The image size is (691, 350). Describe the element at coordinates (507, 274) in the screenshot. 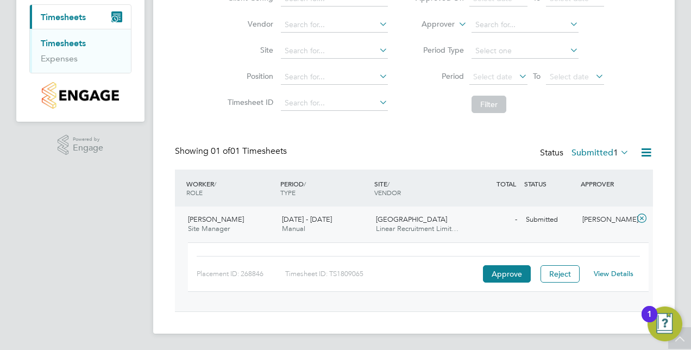

I see `button: Approve` at that location.